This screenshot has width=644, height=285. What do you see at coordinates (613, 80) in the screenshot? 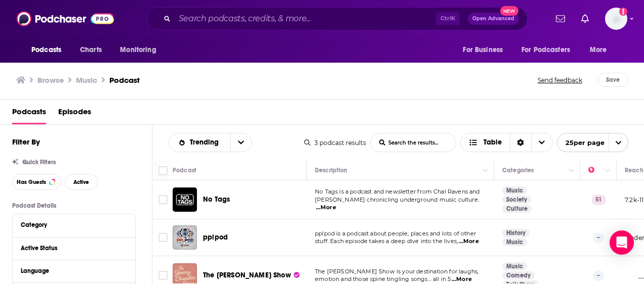
I see `button: Save` at bounding box center [613, 80].